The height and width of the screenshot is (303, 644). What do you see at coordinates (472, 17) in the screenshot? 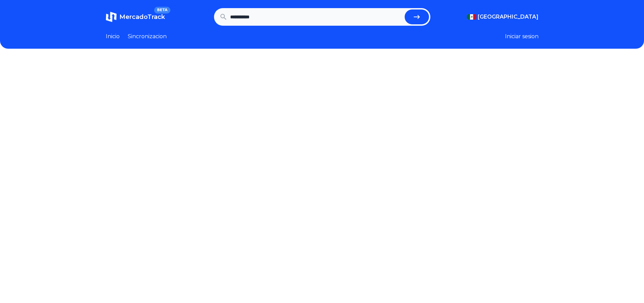
I see `img: Mexico` at bounding box center [472, 17].